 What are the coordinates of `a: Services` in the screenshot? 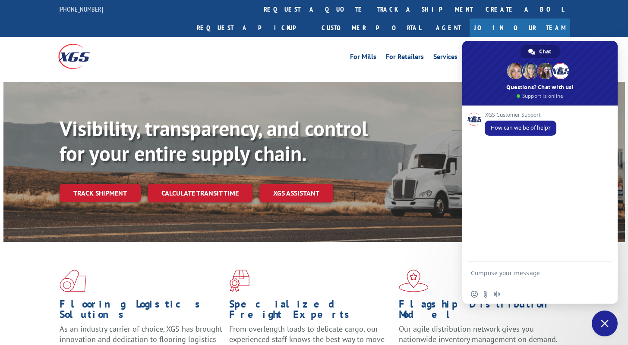 It's located at (445, 58).